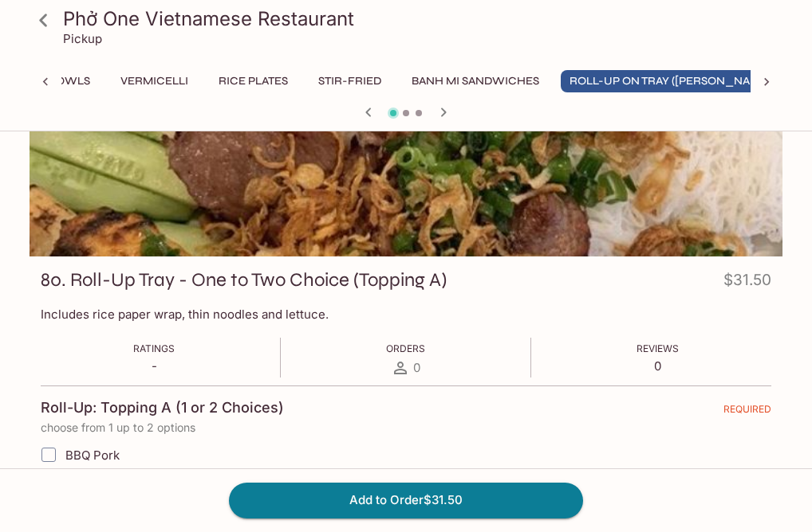 This screenshot has width=812, height=532. What do you see at coordinates (747, 283) in the screenshot?
I see `h4: $31.50` at bounding box center [747, 283].